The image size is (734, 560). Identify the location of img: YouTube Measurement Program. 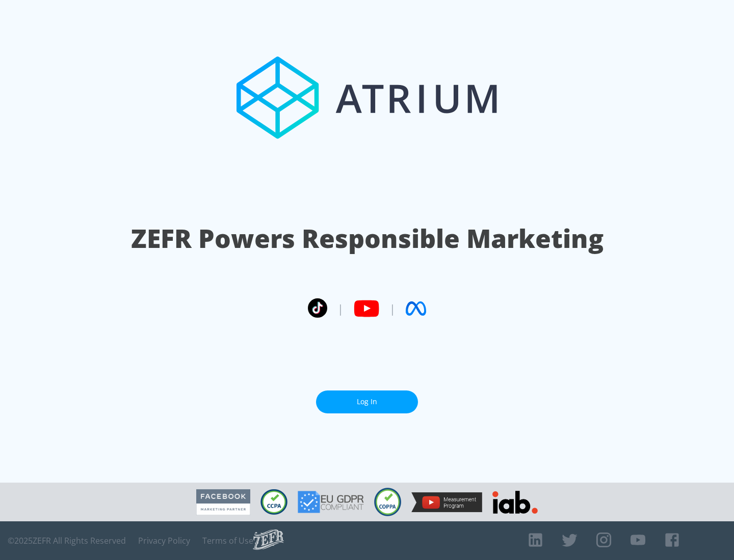
(446, 502).